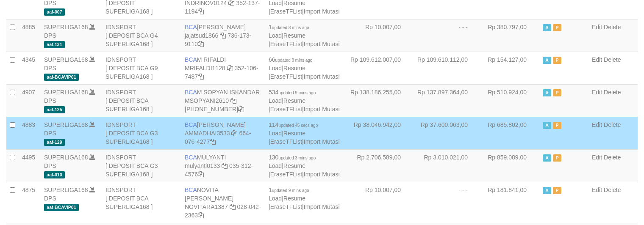 The height and width of the screenshot is (225, 644). Describe the element at coordinates (380, 133) in the screenshot. I see `td: Rp 38.046.942,00` at that location.